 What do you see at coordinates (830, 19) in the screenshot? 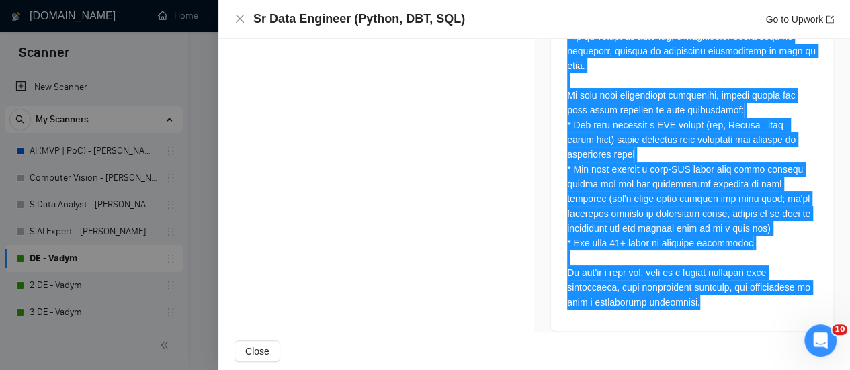
I see `span: export` at bounding box center [830, 19].